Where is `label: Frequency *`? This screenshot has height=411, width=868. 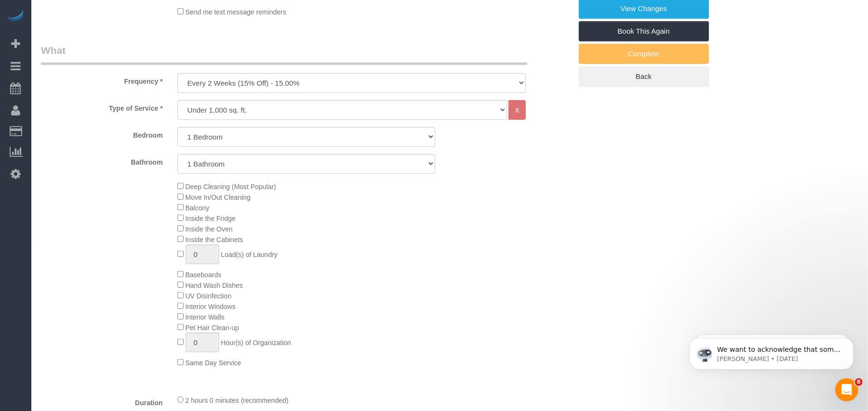 label: Frequency * is located at coordinates (101, 80).